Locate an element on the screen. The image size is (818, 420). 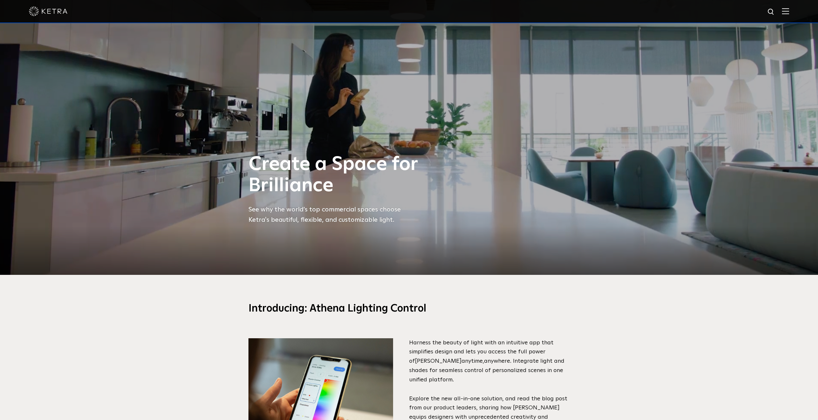
img: ketra-logo-2019-white is located at coordinates (48, 11).